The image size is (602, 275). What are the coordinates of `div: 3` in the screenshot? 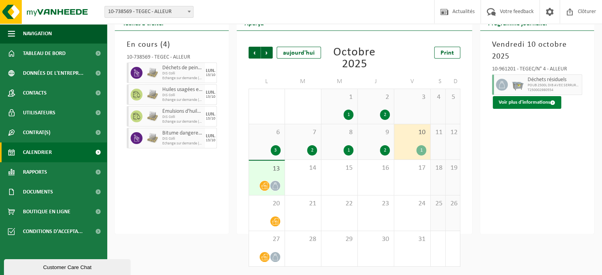 It's located at (275, 150).